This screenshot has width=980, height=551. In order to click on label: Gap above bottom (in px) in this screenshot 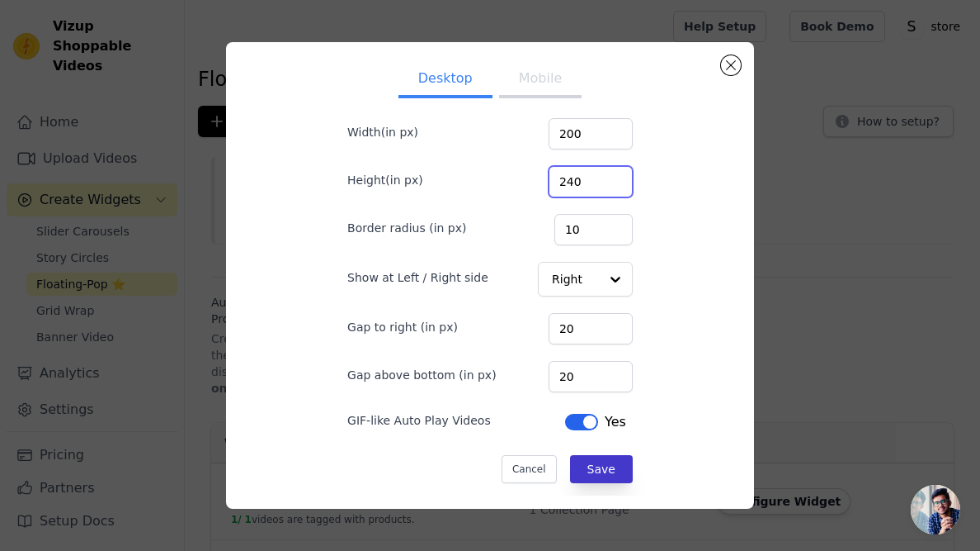, I will do `click(422, 374)`.